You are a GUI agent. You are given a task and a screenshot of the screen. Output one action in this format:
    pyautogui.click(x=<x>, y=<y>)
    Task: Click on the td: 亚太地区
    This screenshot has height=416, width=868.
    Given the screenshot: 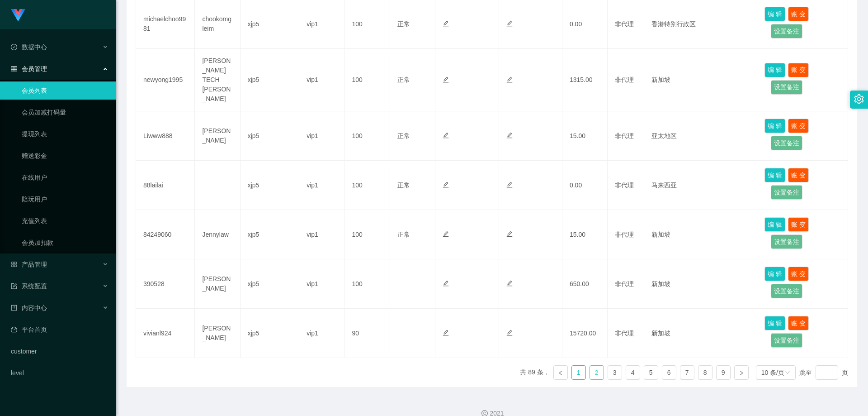 What is the action you would take?
    pyautogui.click(x=701, y=136)
    